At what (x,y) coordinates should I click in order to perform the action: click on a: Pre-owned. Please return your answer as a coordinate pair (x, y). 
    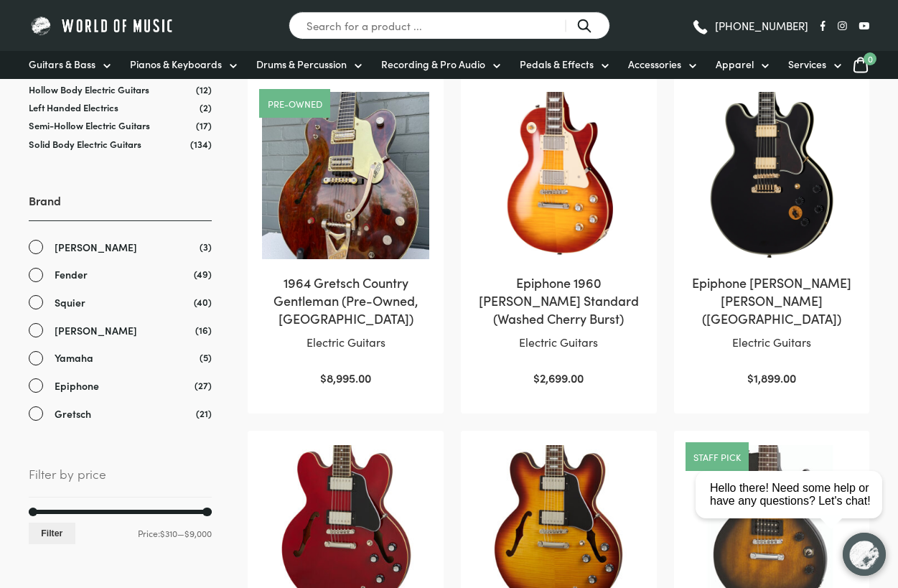
    Looking at the image, I should click on (295, 103).